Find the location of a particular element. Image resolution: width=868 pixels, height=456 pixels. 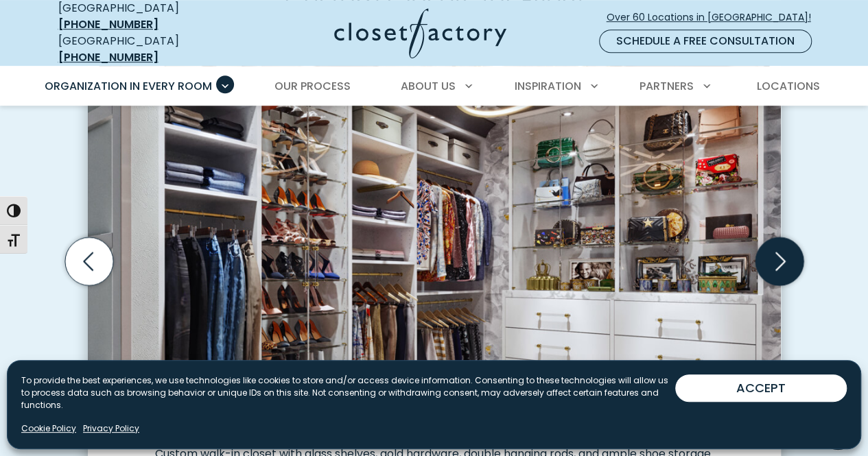

span: Our Process is located at coordinates (313, 86).